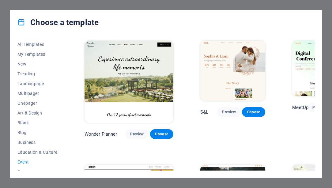 The width and height of the screenshot is (332, 188). I want to click on span: Education & Culture, so click(37, 152).